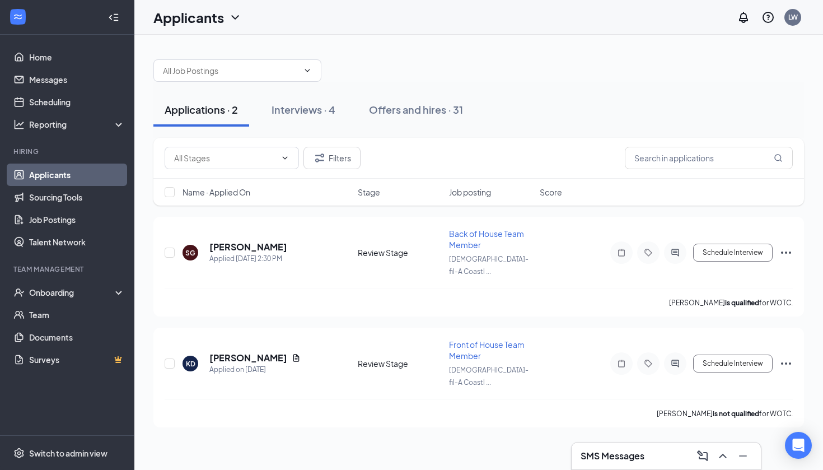 The width and height of the screenshot is (823, 470). I want to click on span: Stage, so click(369, 192).